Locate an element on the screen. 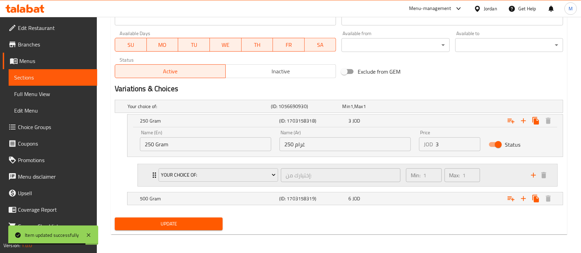 This screenshot has width=581, height=253. span: FR is located at coordinates (289, 45).